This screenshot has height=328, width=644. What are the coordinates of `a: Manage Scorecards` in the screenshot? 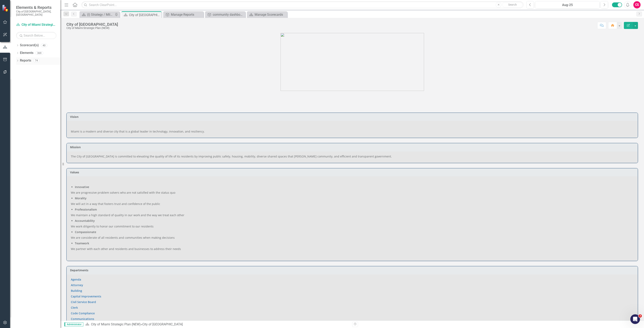 It's located at (267, 14).